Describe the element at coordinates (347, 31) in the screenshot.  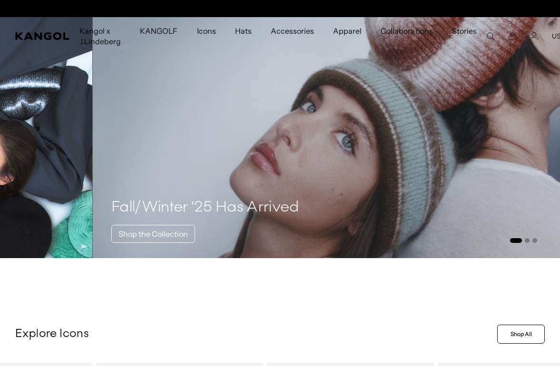
I see `span: Apparel` at that location.